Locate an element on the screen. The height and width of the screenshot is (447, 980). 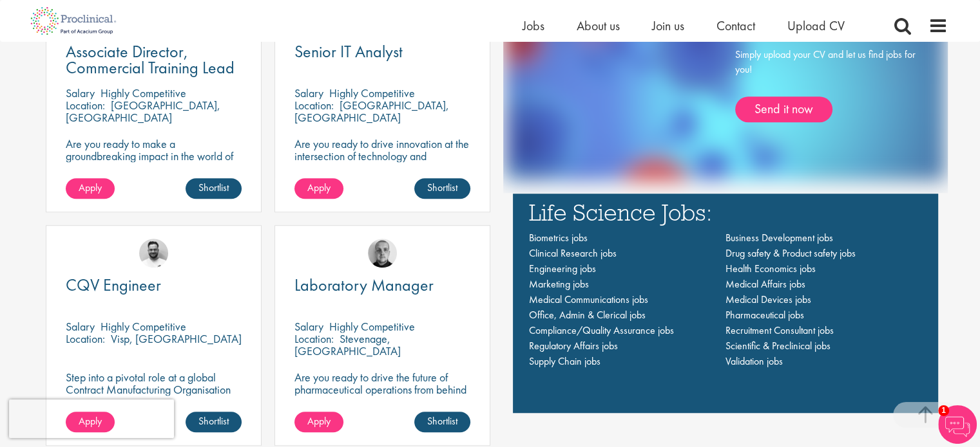
a: About us is located at coordinates (598, 25).